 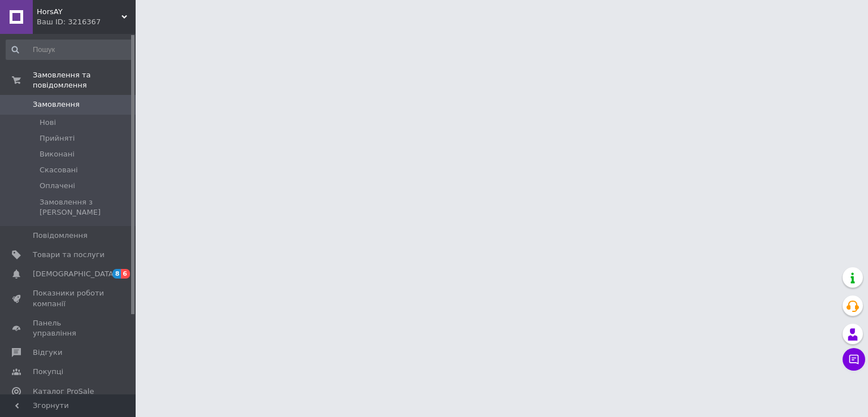 I want to click on span: Товари та послуги, so click(x=68, y=255).